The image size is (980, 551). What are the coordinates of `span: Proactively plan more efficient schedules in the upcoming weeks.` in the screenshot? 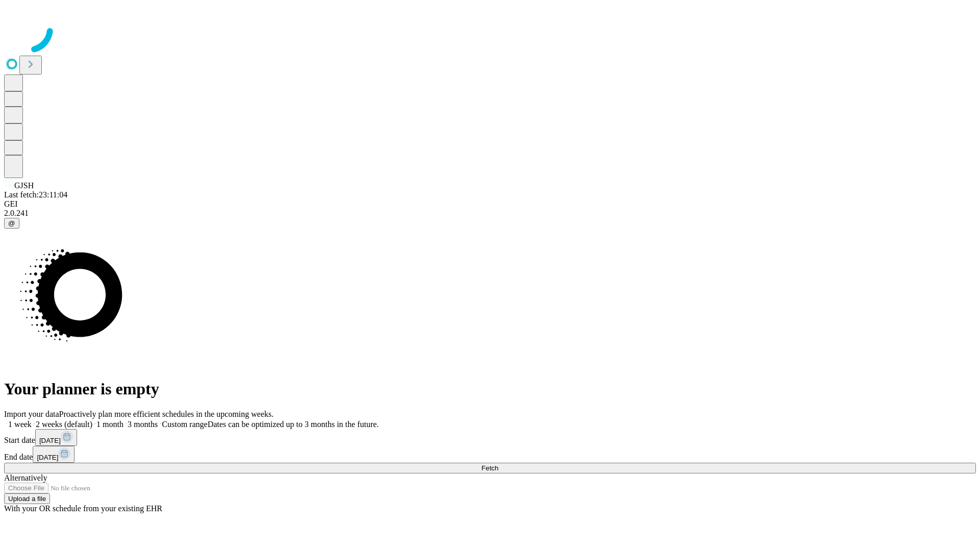 It's located at (167, 414).